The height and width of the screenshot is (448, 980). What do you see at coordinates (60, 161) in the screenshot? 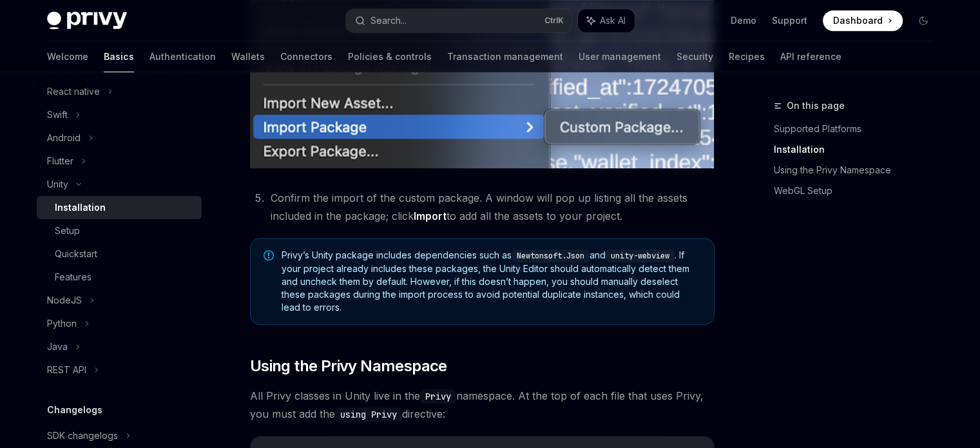
I see `div: Flutter` at bounding box center [60, 161].